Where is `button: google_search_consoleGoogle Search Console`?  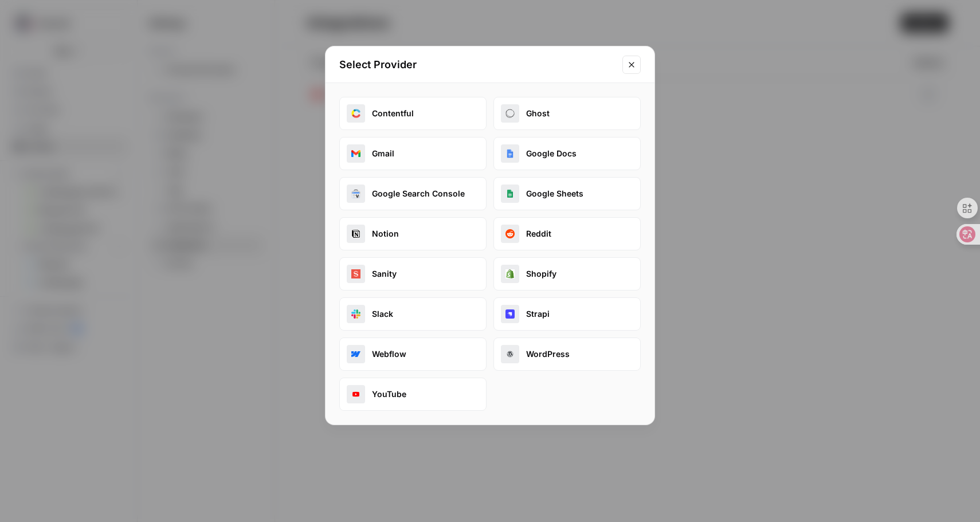 button: google_search_consoleGoogle Search Console is located at coordinates (413, 194).